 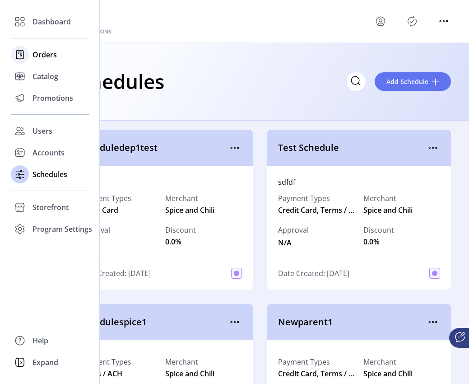 I want to click on button: Publisher Panel, so click(x=412, y=21).